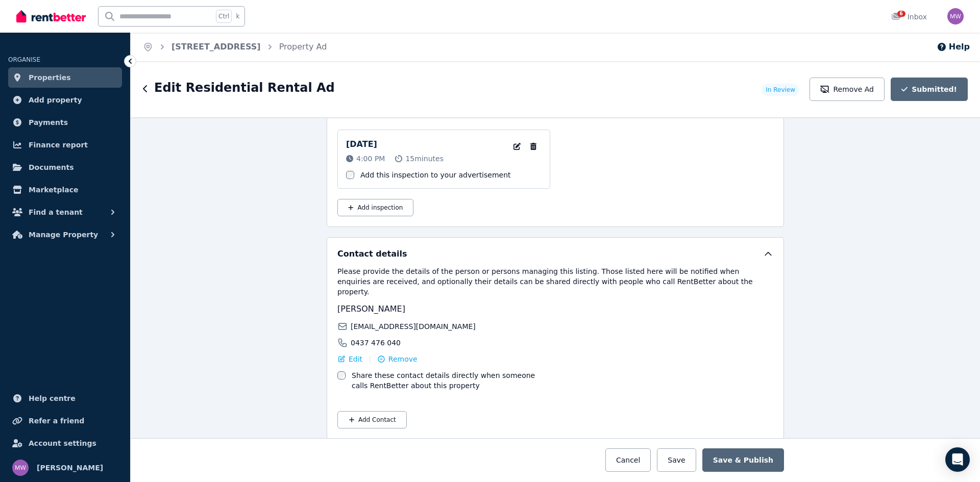 The height and width of the screenshot is (482, 980). I want to click on button: Manage Property, so click(65, 235).